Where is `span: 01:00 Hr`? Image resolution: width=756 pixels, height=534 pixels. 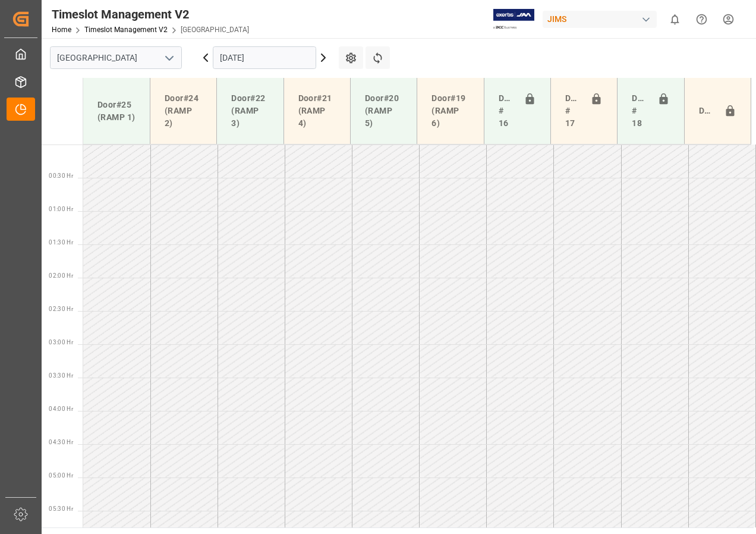
span: 01:00 Hr is located at coordinates (60, 209).